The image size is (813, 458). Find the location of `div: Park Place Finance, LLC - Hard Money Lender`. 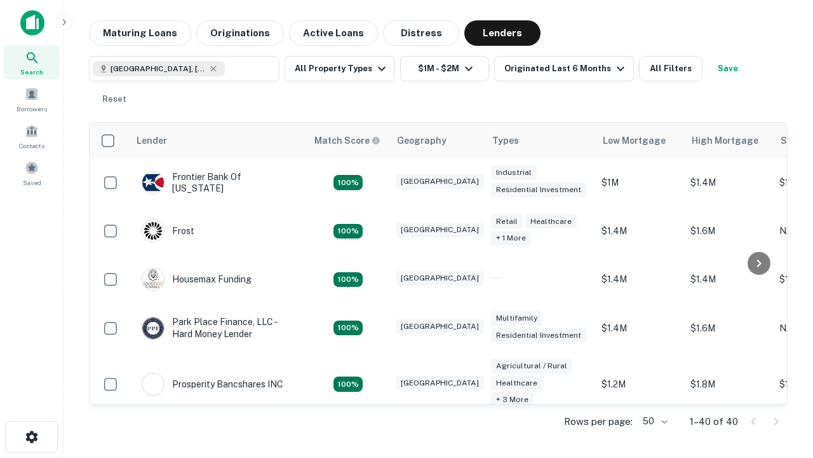

div: Park Place Finance, LLC - Hard Money Lender is located at coordinates (218, 327).